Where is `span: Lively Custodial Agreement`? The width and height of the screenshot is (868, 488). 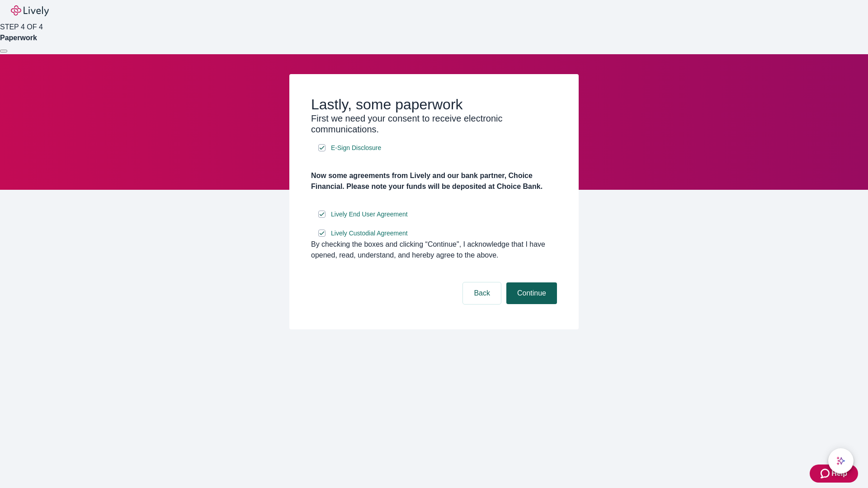 span: Lively Custodial Agreement is located at coordinates (370, 233).